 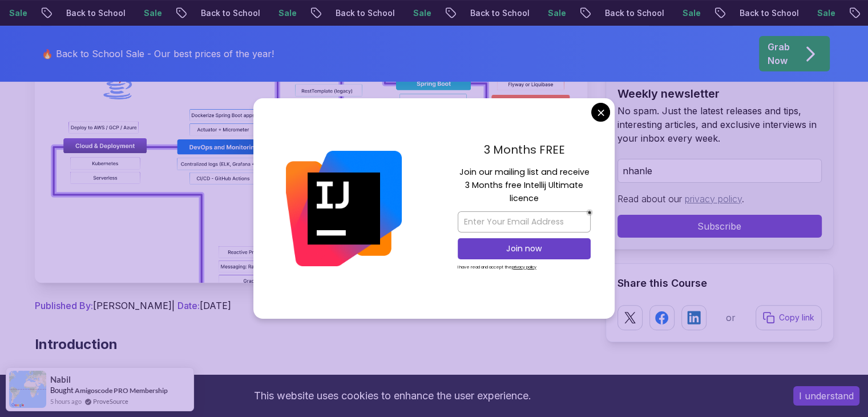 I want to click on img: Spring Boot Roadmap 2025: The Complete Guide for Backend Developers thumbnail, so click(x=311, y=155).